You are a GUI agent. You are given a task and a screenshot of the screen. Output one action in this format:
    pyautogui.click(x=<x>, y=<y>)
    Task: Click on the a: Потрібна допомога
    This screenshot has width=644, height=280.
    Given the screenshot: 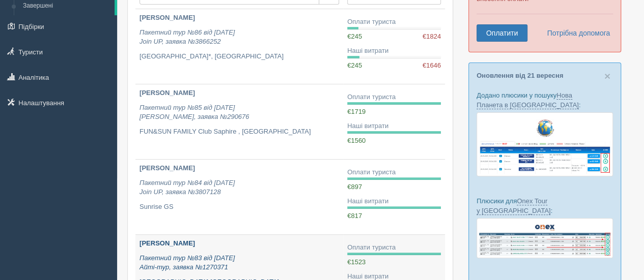 What is the action you would take?
    pyautogui.click(x=575, y=33)
    